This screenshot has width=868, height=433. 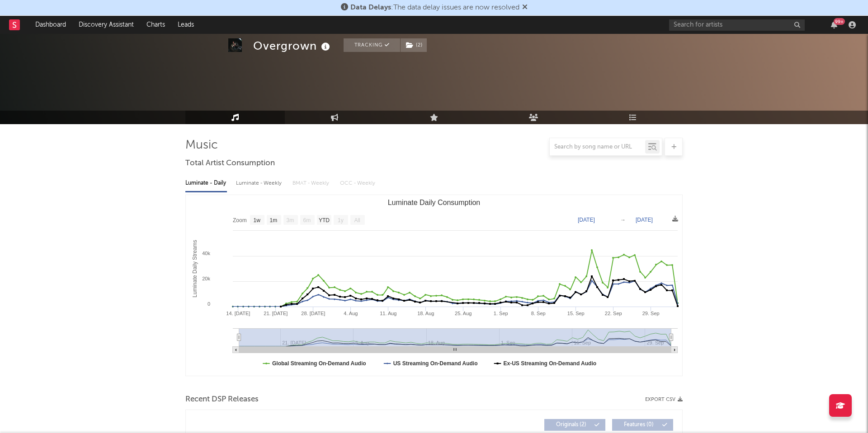 What do you see at coordinates (319, 364) in the screenshot?
I see `text: Global Streaming On-Demand Audio` at bounding box center [319, 364].